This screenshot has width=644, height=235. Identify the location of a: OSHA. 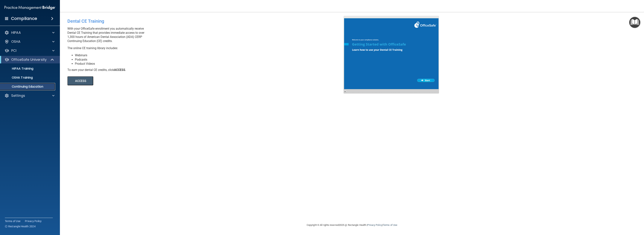
(29, 42).